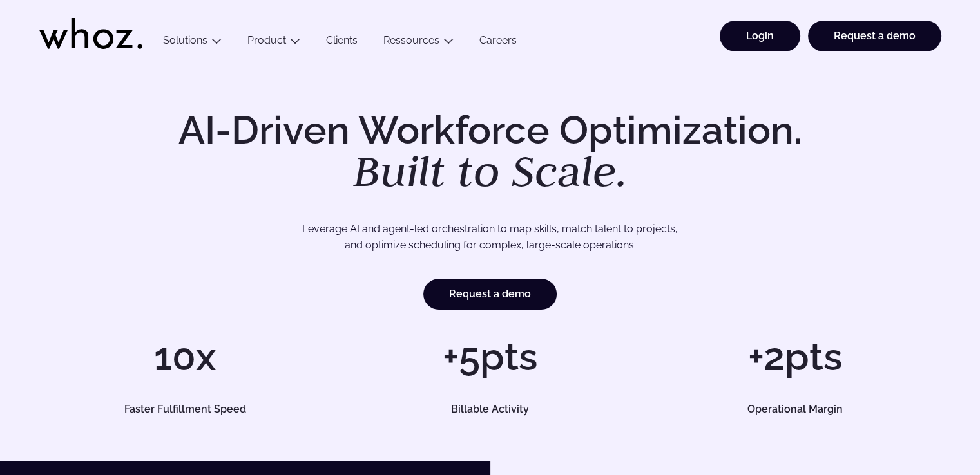 This screenshot has height=475, width=980. Describe the element at coordinates (498, 42) in the screenshot. I see `a: Careers` at that location.